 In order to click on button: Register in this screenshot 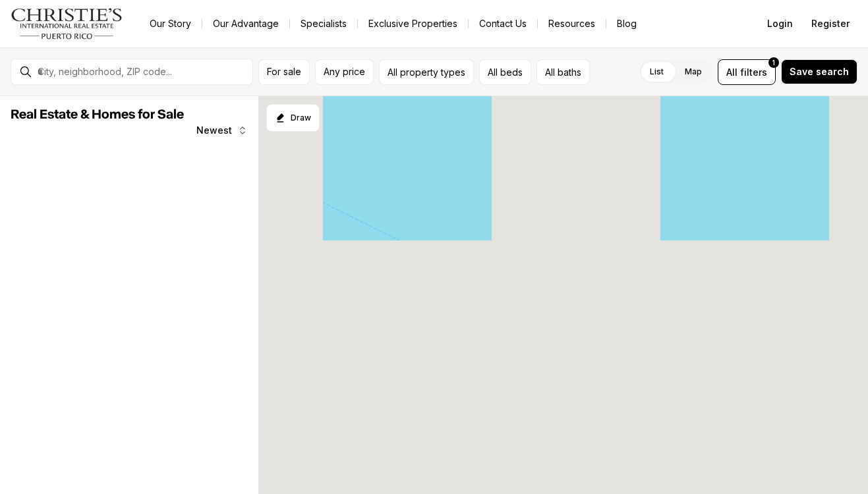, I will do `click(831, 24)`.